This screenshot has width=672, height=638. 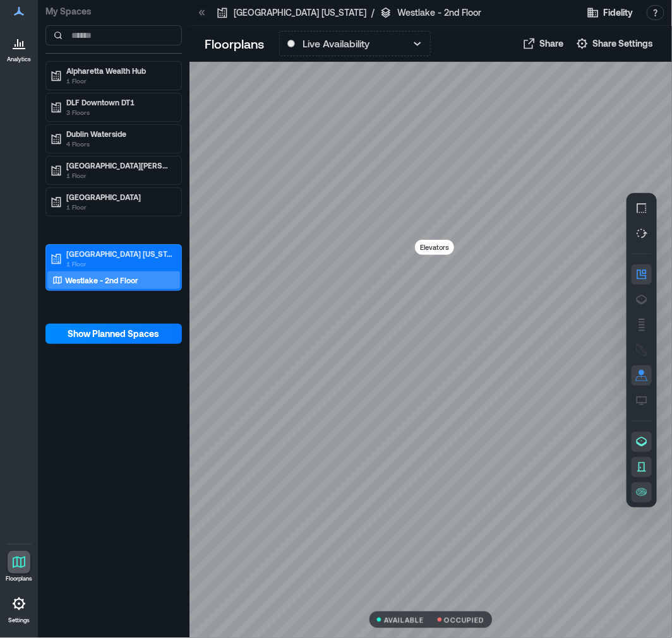 What do you see at coordinates (19, 609) in the screenshot?
I see `a: Settings` at bounding box center [19, 609].